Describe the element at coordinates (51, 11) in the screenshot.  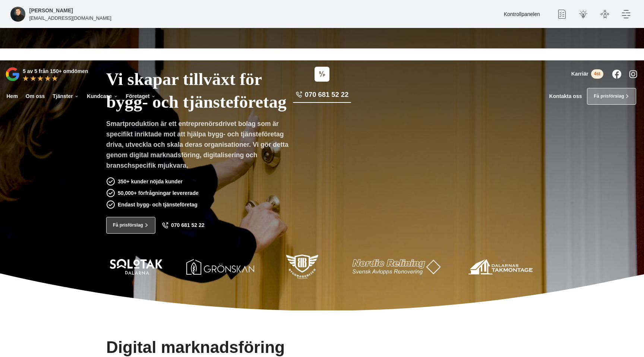
I see `h5: Super Administratör` at that location.